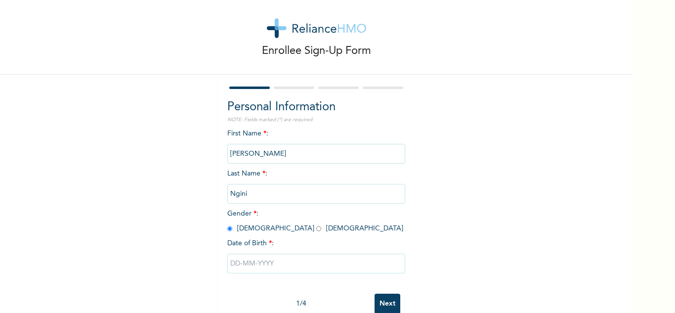  Describe the element at coordinates (316, 154) in the screenshot. I see `input: Enter your first name` at that location.